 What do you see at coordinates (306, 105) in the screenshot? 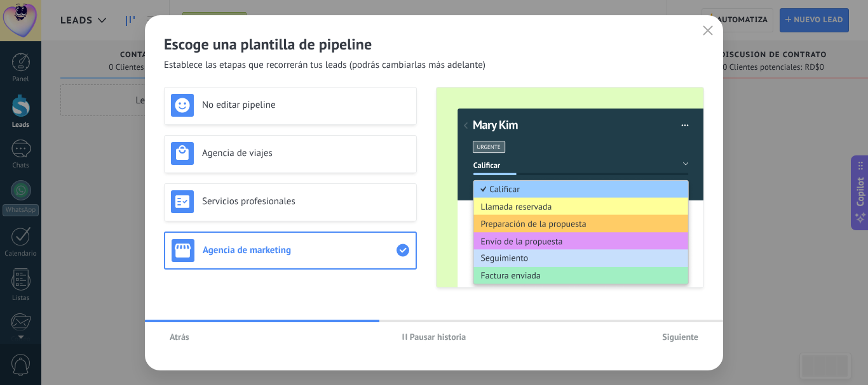
I see `h3: No editar pipeline` at bounding box center [306, 105].